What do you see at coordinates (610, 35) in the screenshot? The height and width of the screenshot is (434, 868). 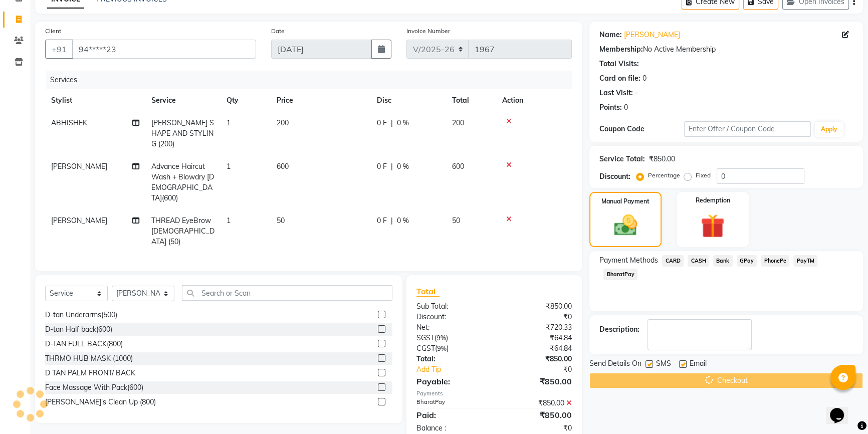 I see `div: Name:` at bounding box center [610, 35].